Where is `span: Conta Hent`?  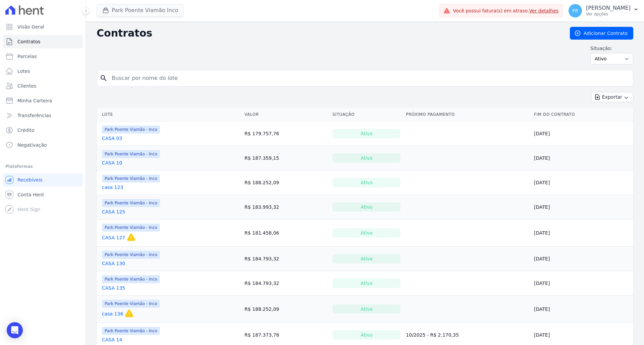 span: Conta Hent is located at coordinates (31, 195).